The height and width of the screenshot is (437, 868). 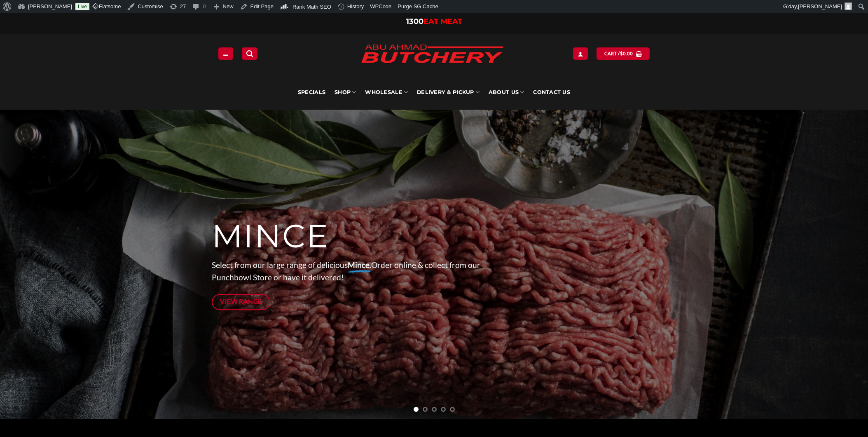 I want to click on img: Avatar of Adam Kawtharani, so click(x=849, y=6).